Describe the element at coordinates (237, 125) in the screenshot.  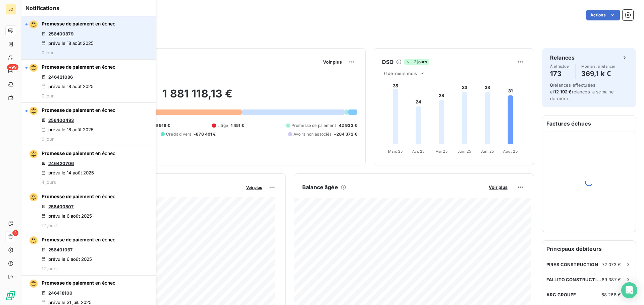
I see `span: 1 451 €` at that location.